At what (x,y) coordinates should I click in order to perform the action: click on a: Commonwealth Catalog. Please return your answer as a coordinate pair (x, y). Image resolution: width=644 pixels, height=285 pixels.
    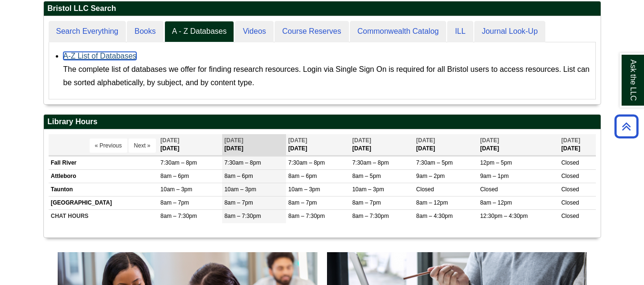
    Looking at the image, I should click on (398, 31).